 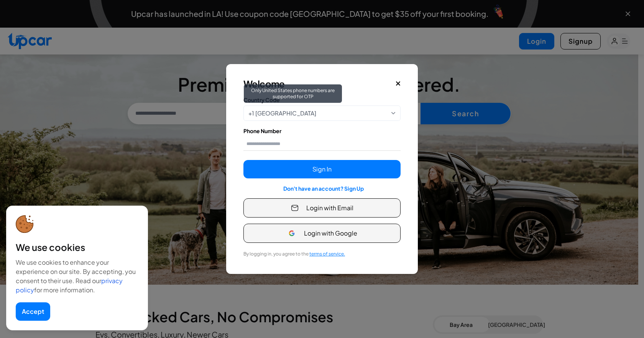 What do you see at coordinates (330, 208) in the screenshot?
I see `span: Login with Email` at bounding box center [330, 208].